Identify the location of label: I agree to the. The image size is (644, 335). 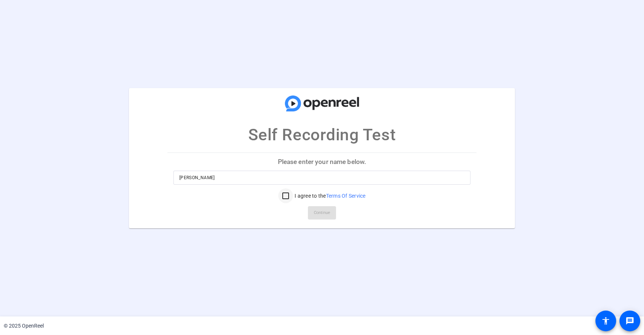
(329, 196).